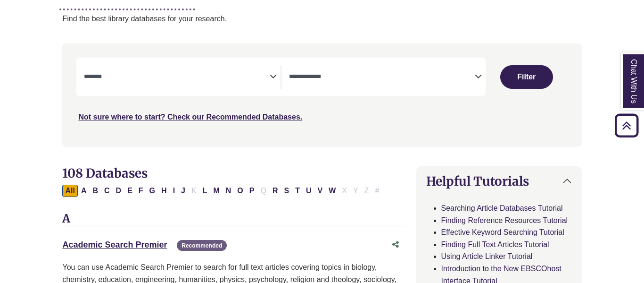  Describe the element at coordinates (240, 191) in the screenshot. I see `button: Filter Results O` at that location.